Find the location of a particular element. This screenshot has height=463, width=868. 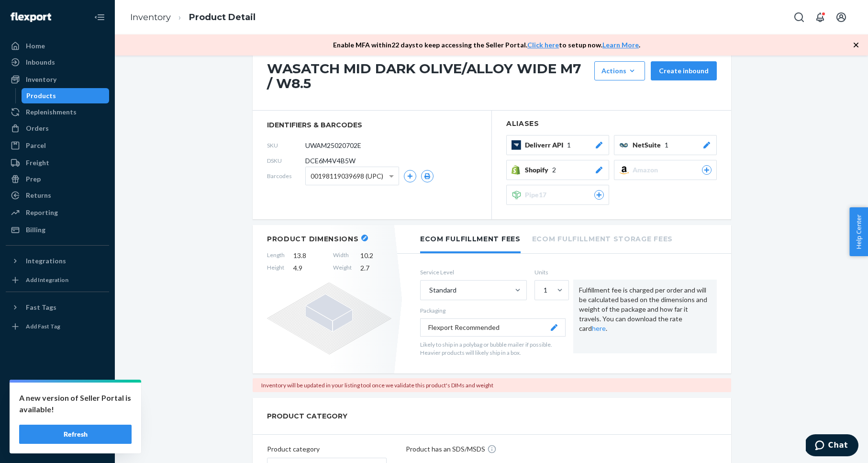

button: Actions is located at coordinates (619, 71).